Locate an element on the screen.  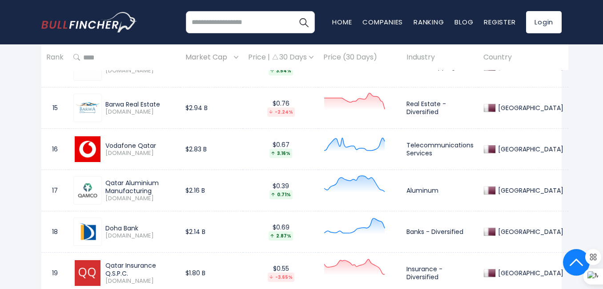
td: Telecommunications Services is located at coordinates (440, 149).